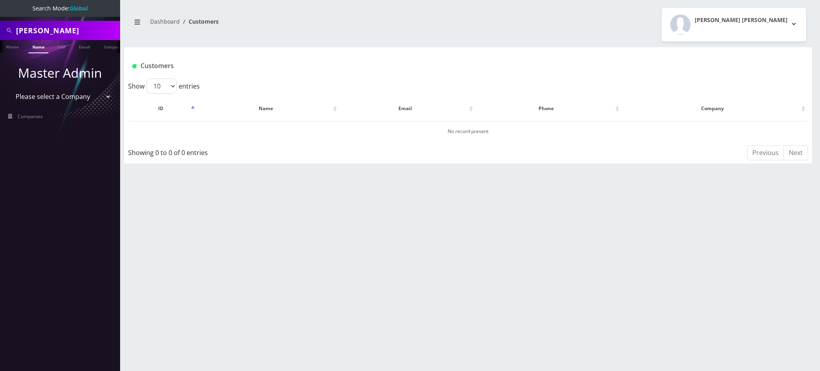 This screenshot has height=371, width=820. Describe the element at coordinates (164, 86) in the screenshot. I see `label: Show entries` at that location.